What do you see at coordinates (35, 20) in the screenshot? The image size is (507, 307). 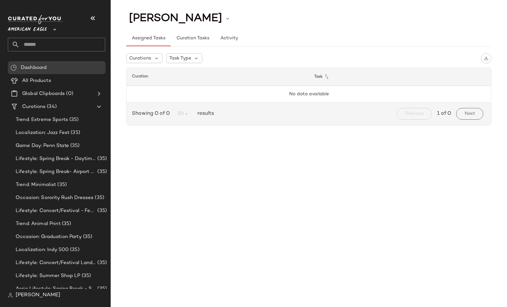 I see `img: cfy_white_logo.C9jOOHJF.svg` at bounding box center [35, 20].